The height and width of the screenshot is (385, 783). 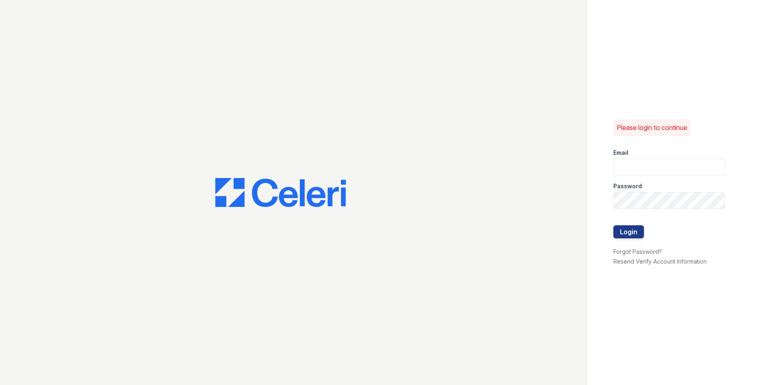 What do you see at coordinates (652, 128) in the screenshot?
I see `p: Please login to continue` at bounding box center [652, 128].